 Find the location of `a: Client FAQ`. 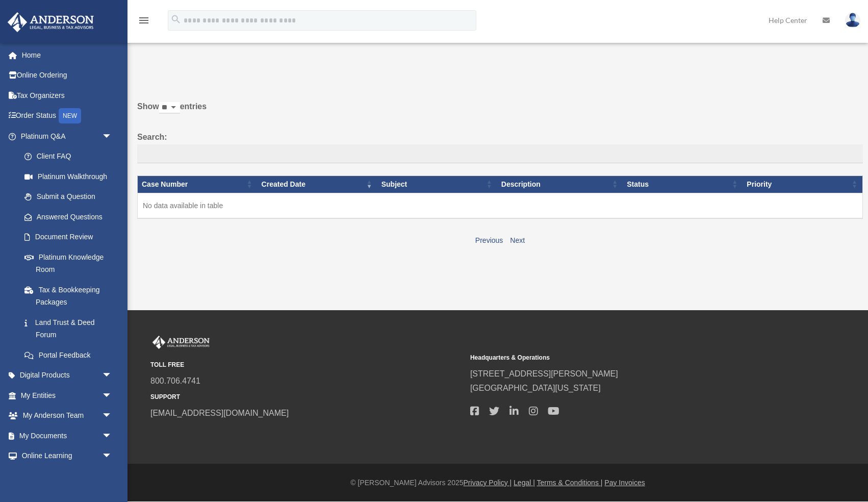

a: Client FAQ is located at coordinates (68, 157).